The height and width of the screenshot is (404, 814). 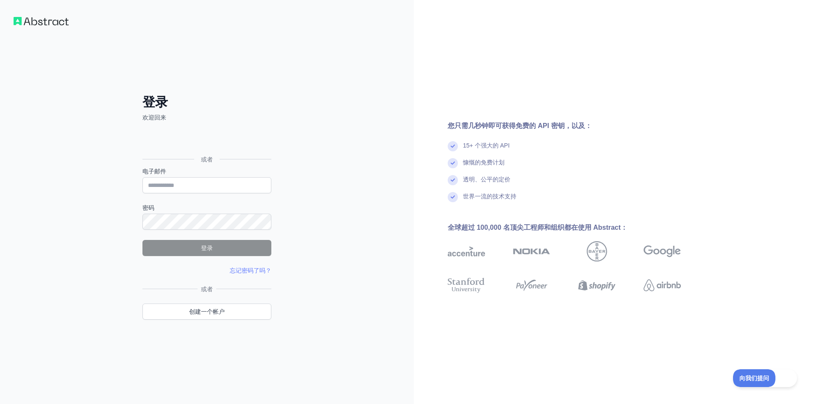 What do you see at coordinates (207, 311) in the screenshot?
I see `a: 创建一个帐户` at bounding box center [207, 311].